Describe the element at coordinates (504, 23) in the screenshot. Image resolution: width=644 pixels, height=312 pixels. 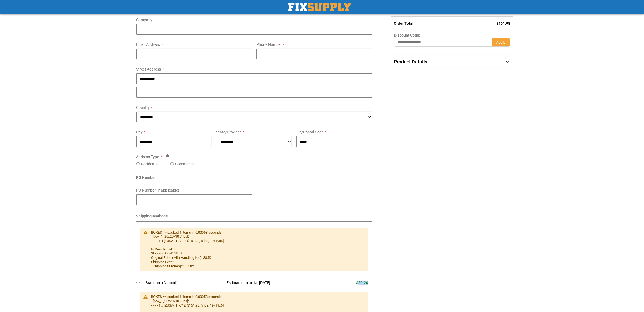
I see `span: $161.98` at that location.